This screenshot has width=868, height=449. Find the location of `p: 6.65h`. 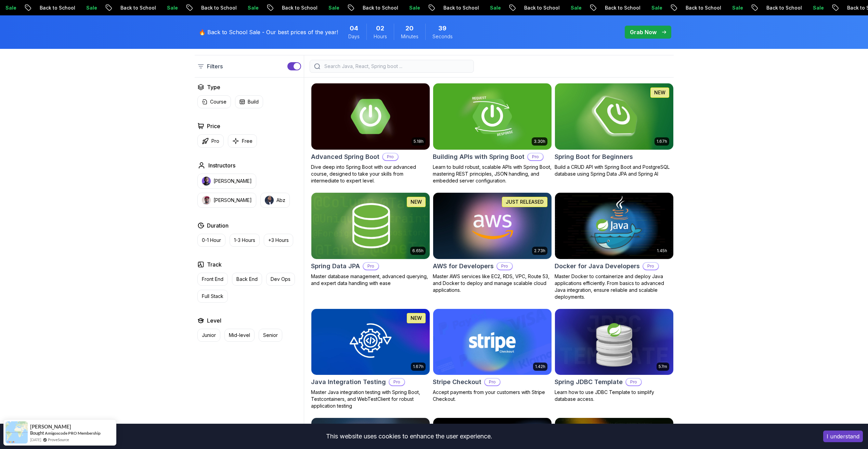

p: 6.65h is located at coordinates (418, 251).